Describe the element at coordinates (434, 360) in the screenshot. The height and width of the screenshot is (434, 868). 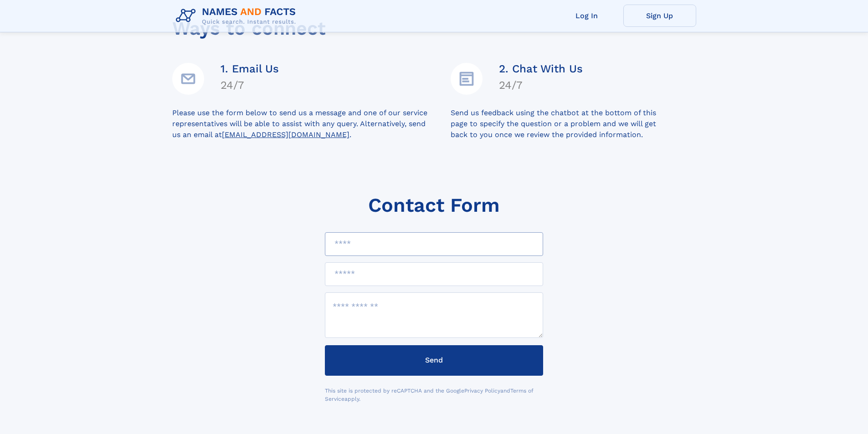
I see `button: Send` at that location.